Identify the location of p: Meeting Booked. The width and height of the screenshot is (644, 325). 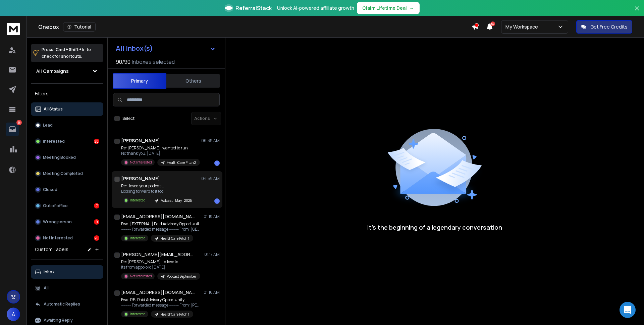
(59, 157).